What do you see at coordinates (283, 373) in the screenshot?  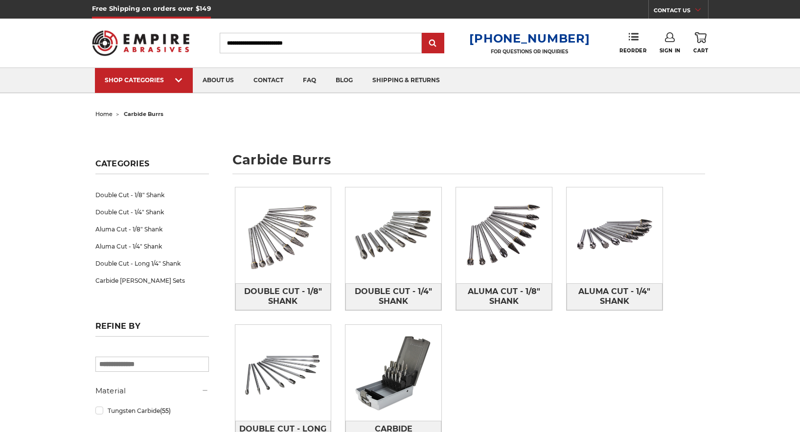 I see `img: Double Cut - Long 1/4" Shank` at bounding box center [283, 373].